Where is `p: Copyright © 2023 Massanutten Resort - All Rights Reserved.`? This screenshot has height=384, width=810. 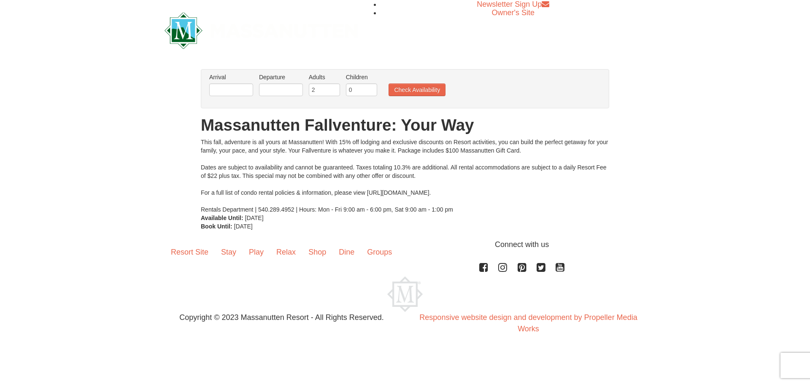
p: Copyright © 2023 Massanutten Resort - All Rights Reserved. is located at coordinates (281, 317).